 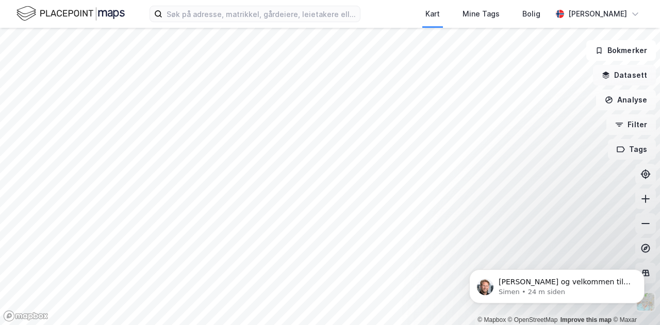 I want to click on button: Bokmerker, so click(x=621, y=51).